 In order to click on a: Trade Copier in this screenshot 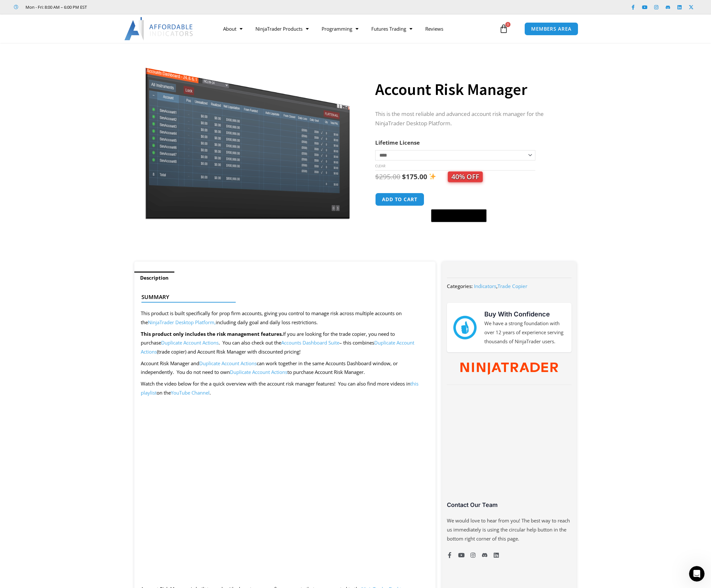, I will do `click(512, 286)`.